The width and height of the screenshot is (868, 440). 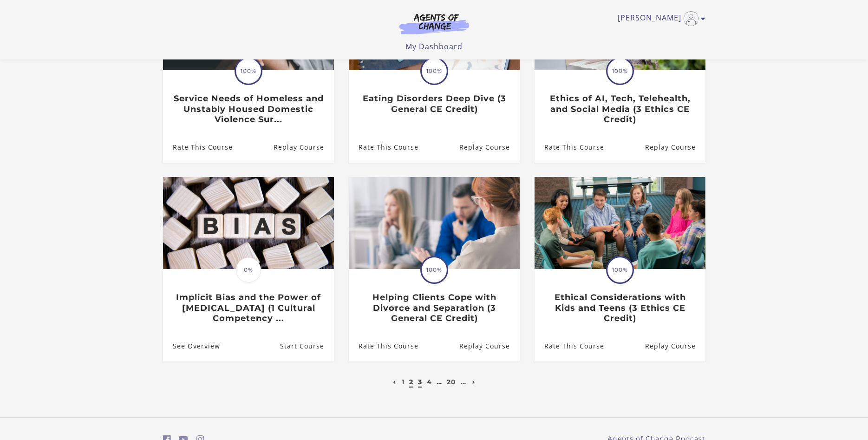 I want to click on a: 20, so click(x=451, y=382).